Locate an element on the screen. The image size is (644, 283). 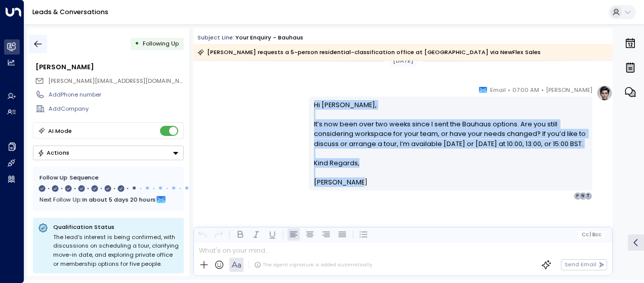
div: T is located at coordinates (588, 196).